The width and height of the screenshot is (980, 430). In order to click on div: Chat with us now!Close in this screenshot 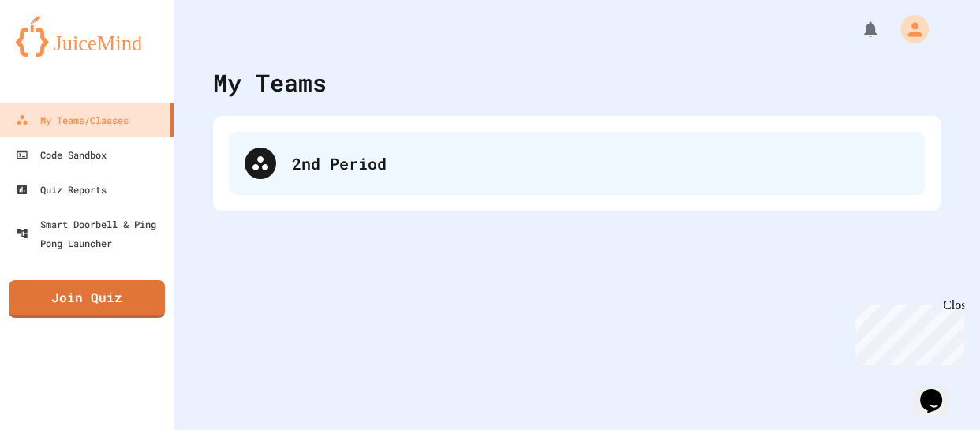, I will do `click(58, 53)`.